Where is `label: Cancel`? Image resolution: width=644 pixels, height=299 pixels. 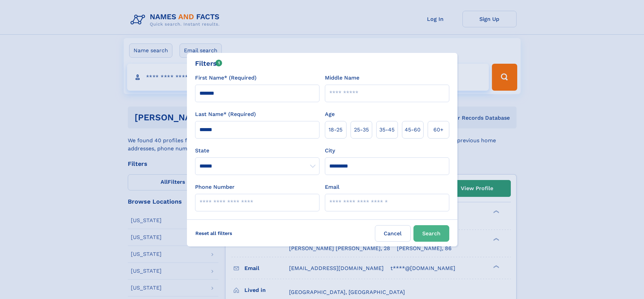 label: Cancel is located at coordinates (392, 234).